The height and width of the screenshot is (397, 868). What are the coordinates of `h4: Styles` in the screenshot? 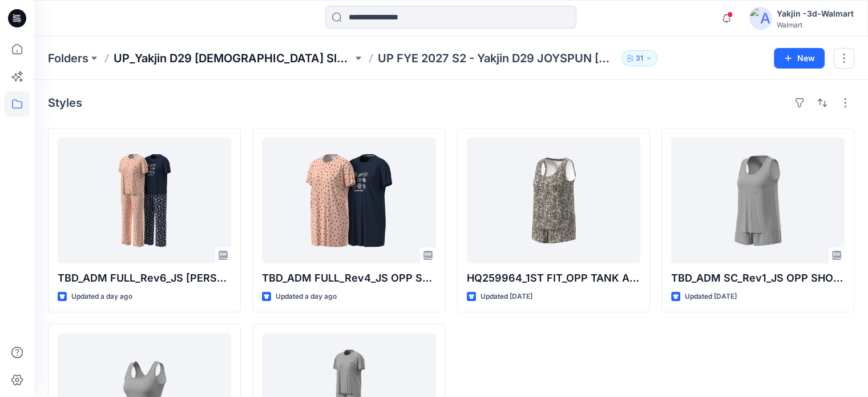 It's located at (65, 103).